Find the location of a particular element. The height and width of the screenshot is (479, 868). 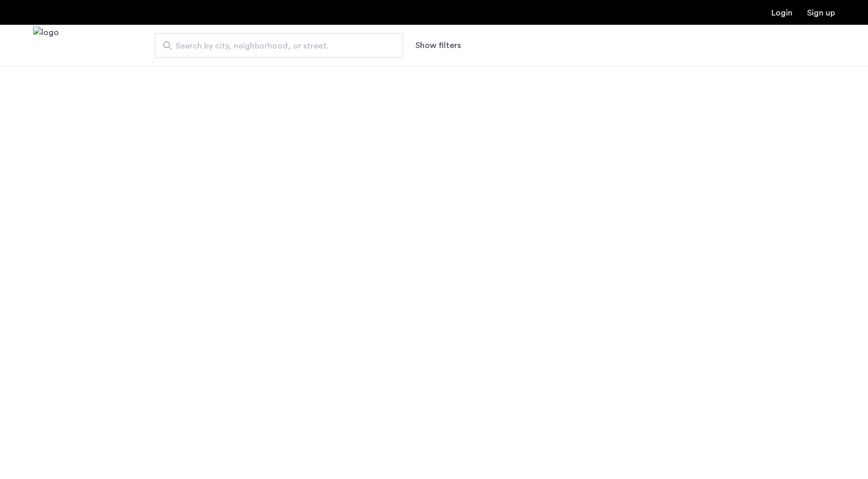

a: Registration is located at coordinates (821, 13).